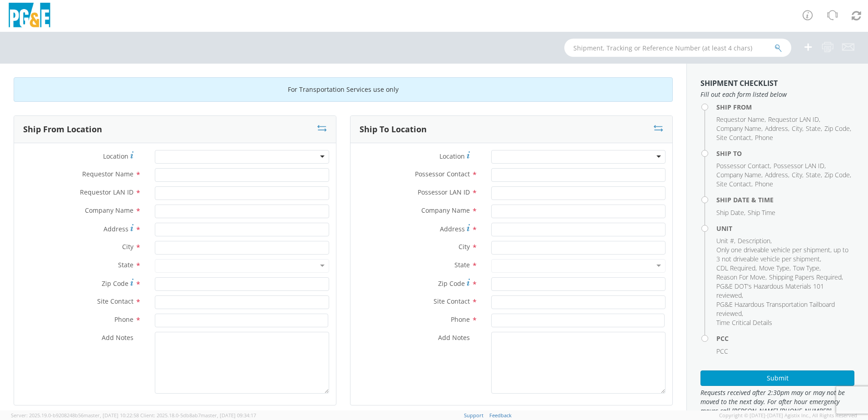 Image resolution: width=868 pixels, height=420 pixels. I want to click on div: For Transportation Services use only, so click(343, 90).